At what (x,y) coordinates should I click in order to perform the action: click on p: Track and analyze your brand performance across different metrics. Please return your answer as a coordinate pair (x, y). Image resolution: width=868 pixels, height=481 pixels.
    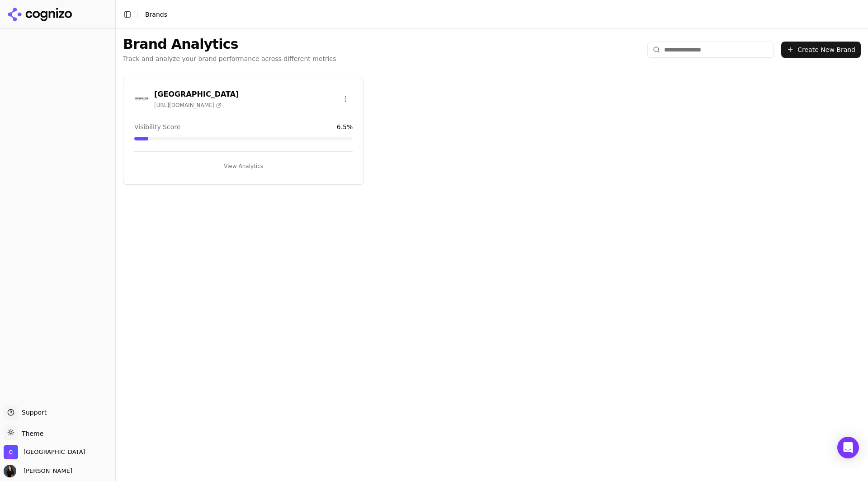
    Looking at the image, I should click on (230, 59).